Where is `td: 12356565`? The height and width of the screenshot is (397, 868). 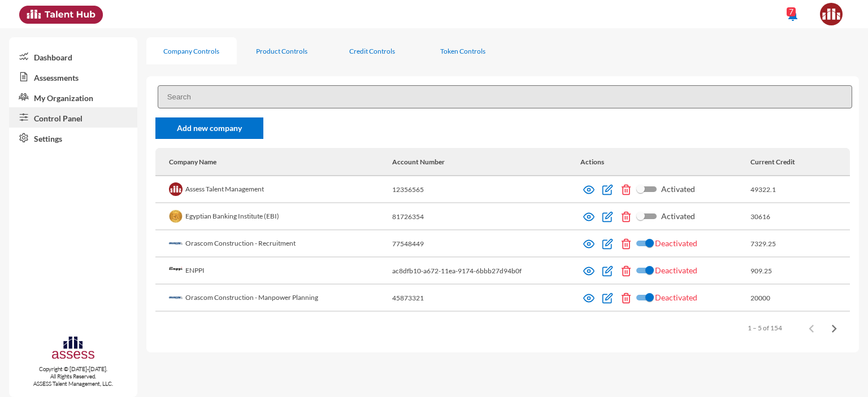 td: 12356565 is located at coordinates (486, 190).